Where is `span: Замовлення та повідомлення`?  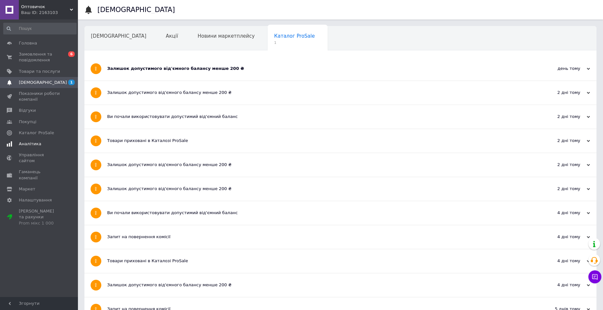
span: Замовлення та повідомлення is located at coordinates (39, 57).